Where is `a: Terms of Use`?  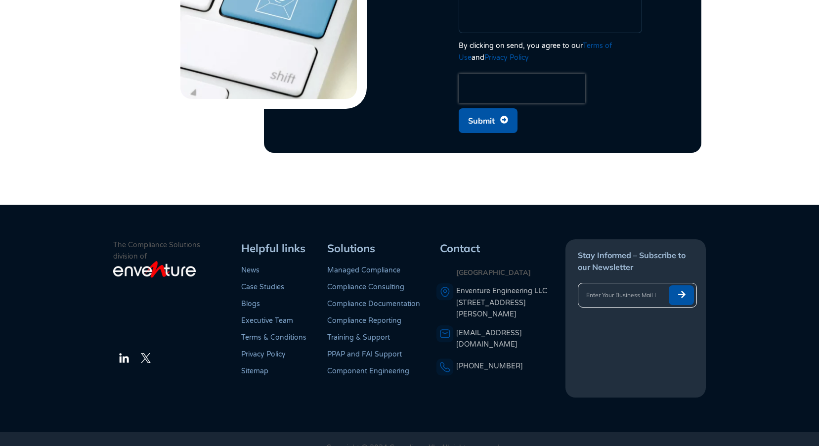
a: Terms of Use is located at coordinates (535, 51).